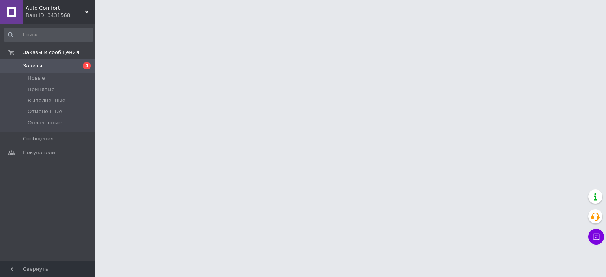 This screenshot has height=277, width=606. What do you see at coordinates (45, 112) in the screenshot?
I see `span: Отмененные` at bounding box center [45, 112].